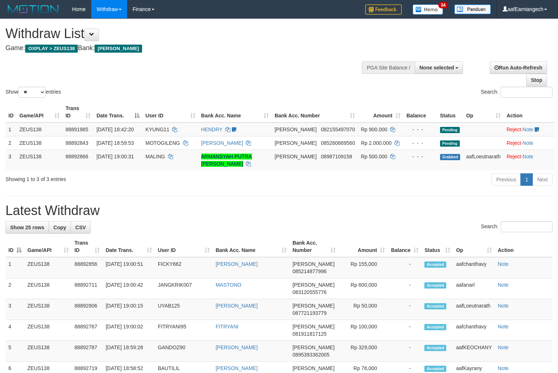 Image resolution: width=558 pixels, height=373 pixels. I want to click on th: Bank Acc. Name: activate to sort column ascending, so click(235, 112).